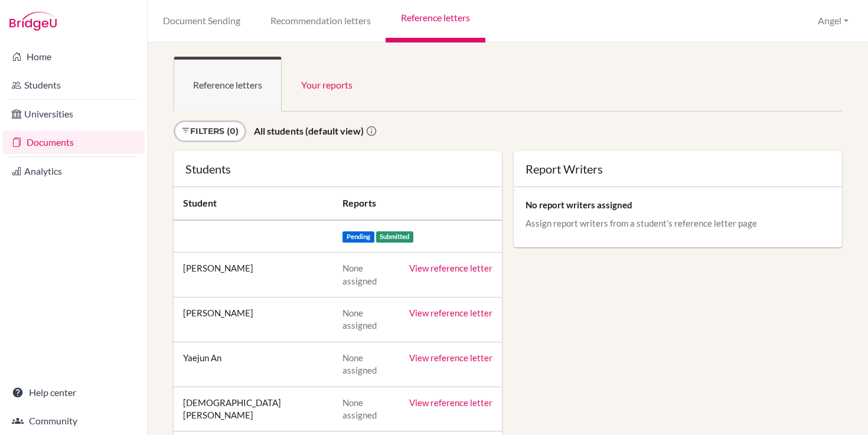 The height and width of the screenshot is (435, 868). What do you see at coordinates (73, 172) in the screenshot?
I see `a: Analytics` at bounding box center [73, 172].